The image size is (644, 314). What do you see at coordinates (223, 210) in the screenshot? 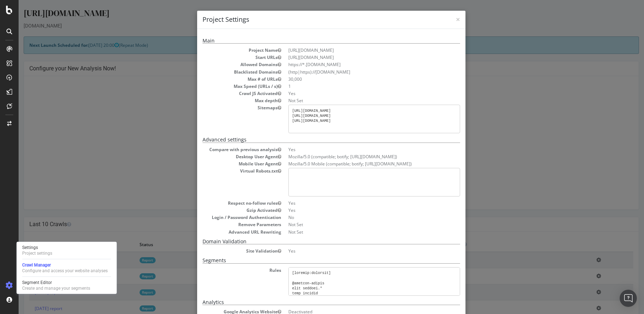
I see `dt: Gzip Activated` at bounding box center [223, 210].